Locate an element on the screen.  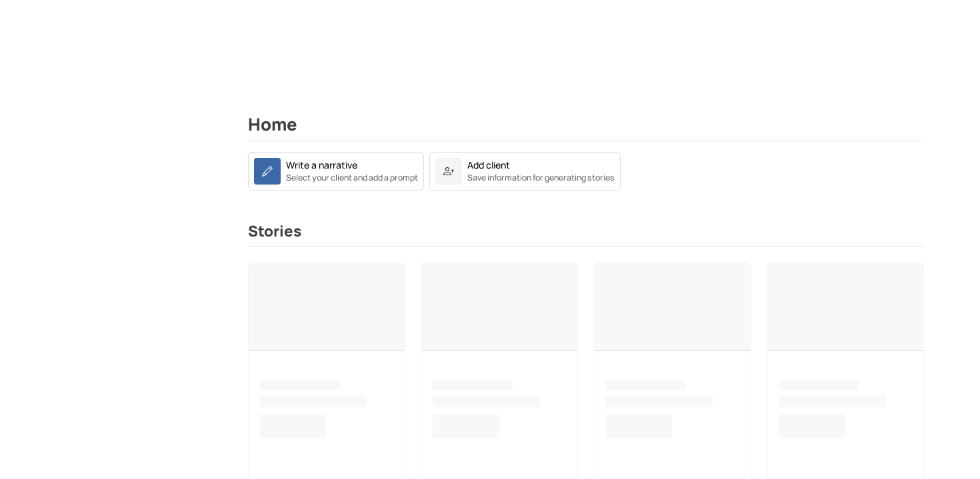
small: Save information for generating stories is located at coordinates (541, 178).